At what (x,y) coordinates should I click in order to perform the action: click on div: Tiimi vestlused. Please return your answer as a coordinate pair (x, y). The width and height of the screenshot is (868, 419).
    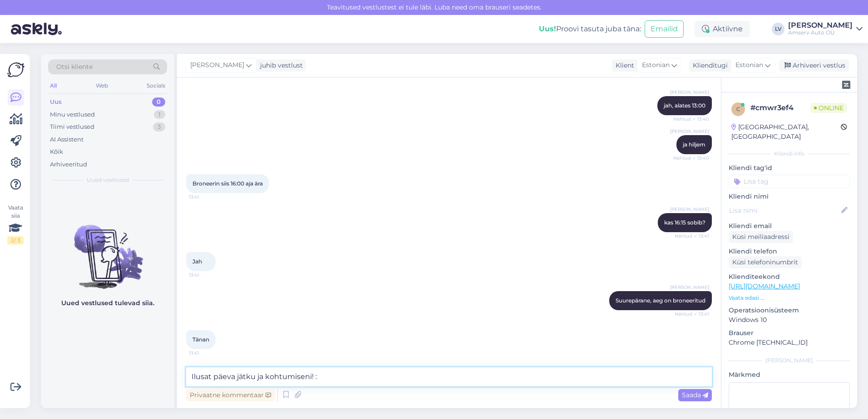
    Looking at the image, I should click on (72, 127).